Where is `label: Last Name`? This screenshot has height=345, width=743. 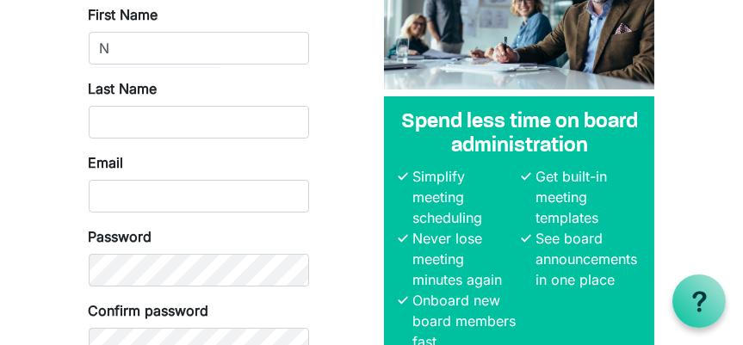 label: Last Name is located at coordinates (123, 89).